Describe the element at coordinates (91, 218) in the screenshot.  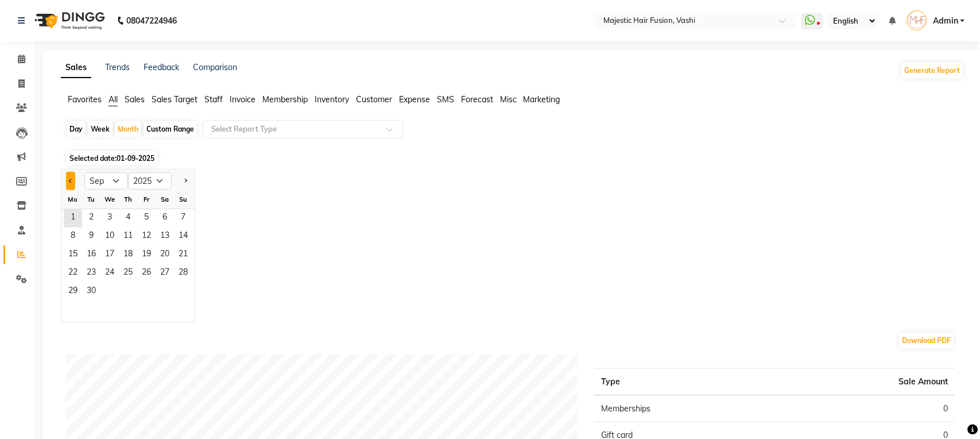
I see `span: 2` at that location.